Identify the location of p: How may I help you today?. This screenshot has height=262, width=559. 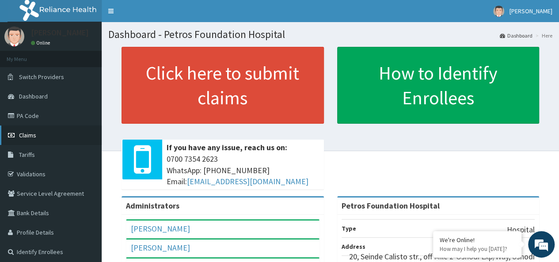
(478, 249).